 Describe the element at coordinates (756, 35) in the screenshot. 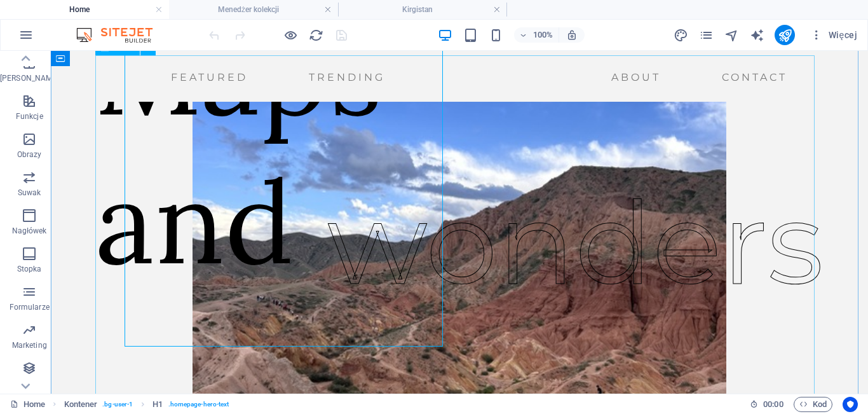

I see `i: AI Writer` at that location.